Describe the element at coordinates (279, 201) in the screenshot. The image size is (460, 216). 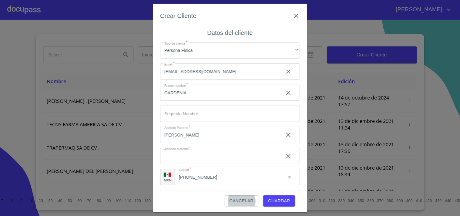
I see `span: Guardar` at that location.